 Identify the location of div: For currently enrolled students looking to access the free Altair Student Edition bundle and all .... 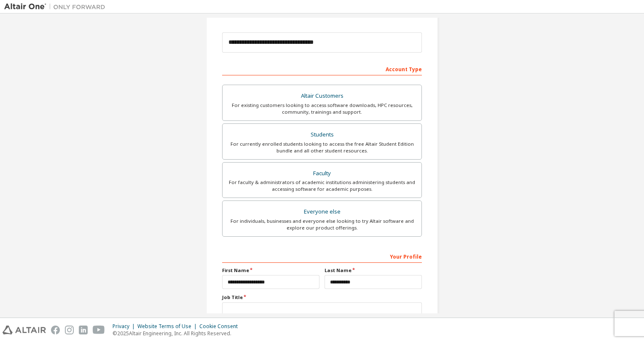
(322, 147).